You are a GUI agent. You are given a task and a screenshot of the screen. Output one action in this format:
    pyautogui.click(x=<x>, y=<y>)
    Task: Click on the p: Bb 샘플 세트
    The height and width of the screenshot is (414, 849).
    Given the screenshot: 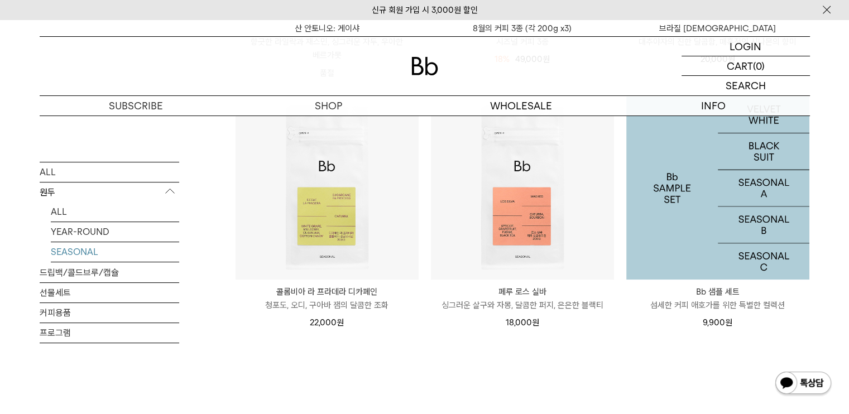 What is the action you would take?
    pyautogui.click(x=718, y=292)
    